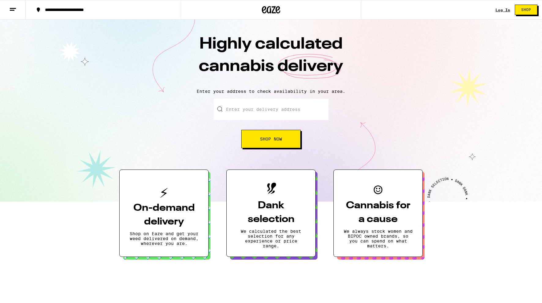 Image resolution: width=542 pixels, height=303 pixels. What do you see at coordinates (378, 213) in the screenshot?
I see `button: Cannabis for a causeWe always stock women and BIPOC owned brands, so you can spend on what matters.` at bounding box center [378, 213].